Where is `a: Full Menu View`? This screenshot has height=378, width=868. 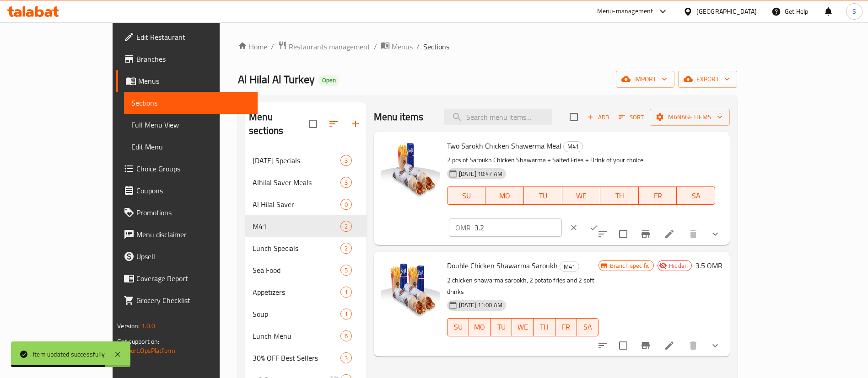 a: Full Menu View is located at coordinates (190, 125).